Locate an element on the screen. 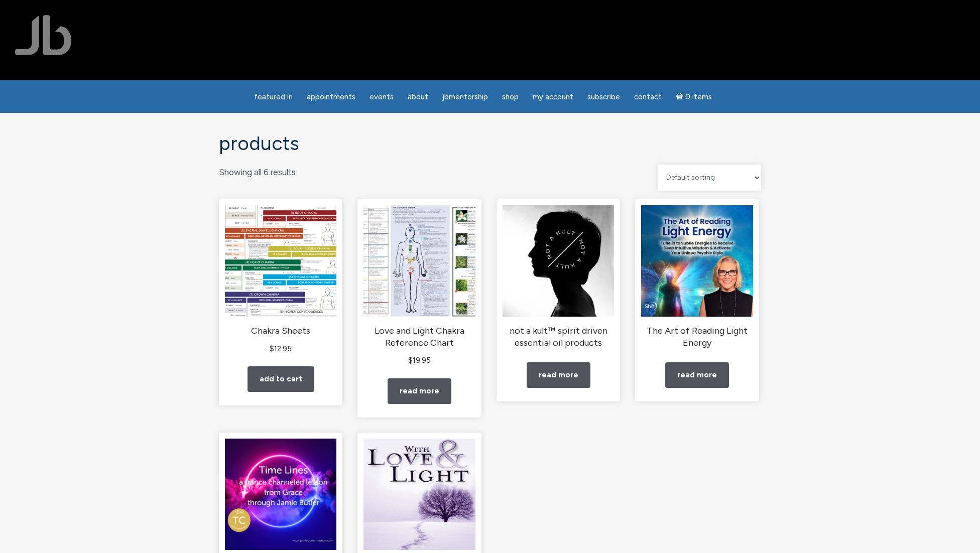 The image size is (980, 553). a: Shop is located at coordinates (510, 97).